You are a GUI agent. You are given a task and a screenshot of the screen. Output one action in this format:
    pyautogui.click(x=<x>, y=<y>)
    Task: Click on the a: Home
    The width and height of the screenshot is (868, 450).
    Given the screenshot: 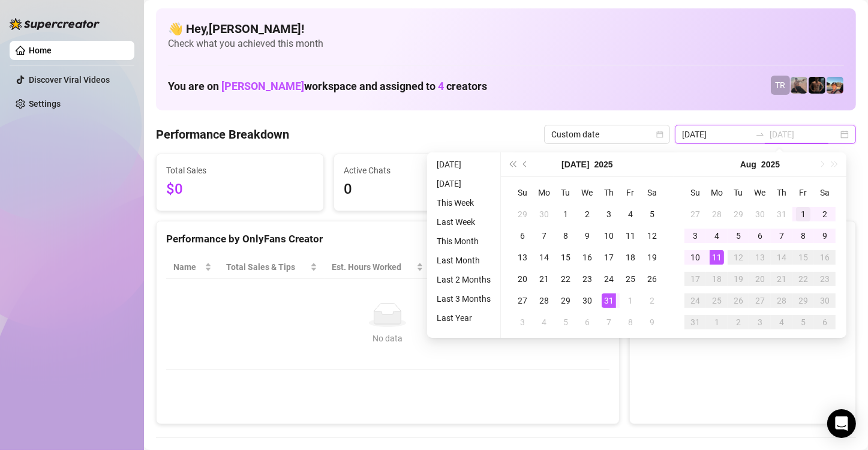 What is the action you would take?
    pyautogui.click(x=40, y=51)
    